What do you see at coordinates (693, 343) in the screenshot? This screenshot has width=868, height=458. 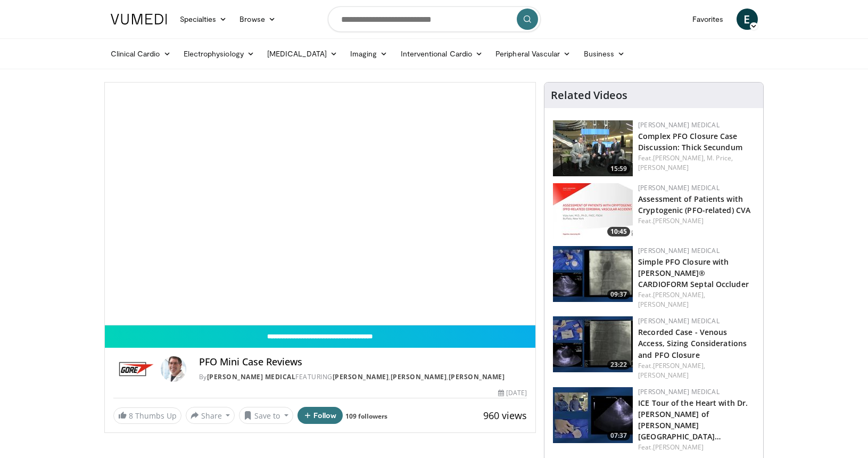 I see `a: Recorded Case - Venous Access, Sizing Considerations and PFO Closure` at bounding box center [693, 343].